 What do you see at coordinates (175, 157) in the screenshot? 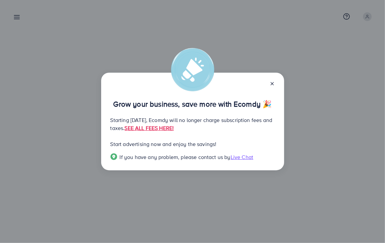
I see `span: If you have any problem, please contact us by` at bounding box center [175, 157].